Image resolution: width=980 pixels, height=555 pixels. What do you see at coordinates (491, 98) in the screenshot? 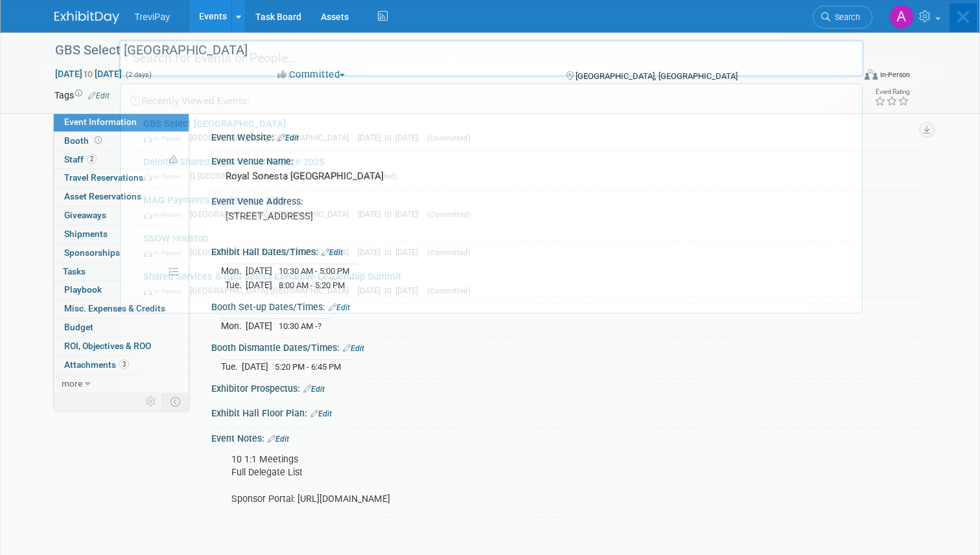
I see `div: Recently Viewed Events:` at bounding box center [491, 98].